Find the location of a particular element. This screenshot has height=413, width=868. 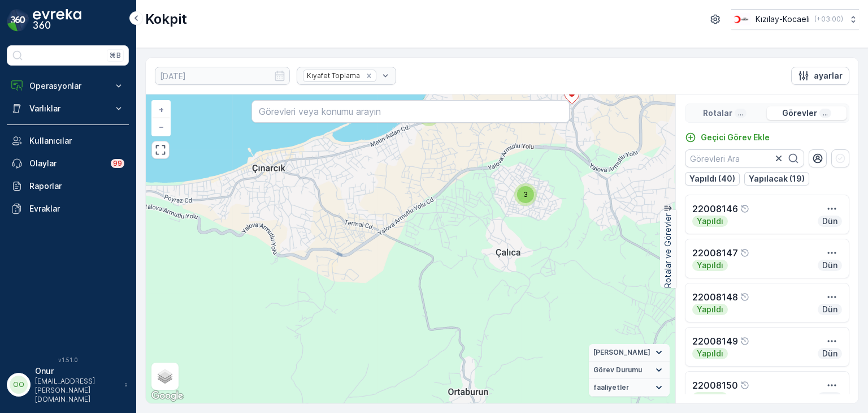

button: Operasyonlar is located at coordinates (67, 86).